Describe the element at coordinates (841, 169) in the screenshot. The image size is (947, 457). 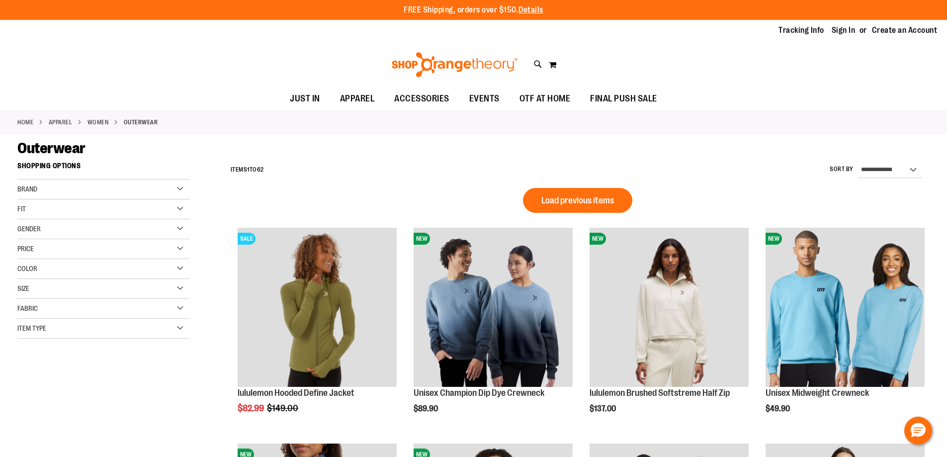
I see `label: Sort By` at that location.